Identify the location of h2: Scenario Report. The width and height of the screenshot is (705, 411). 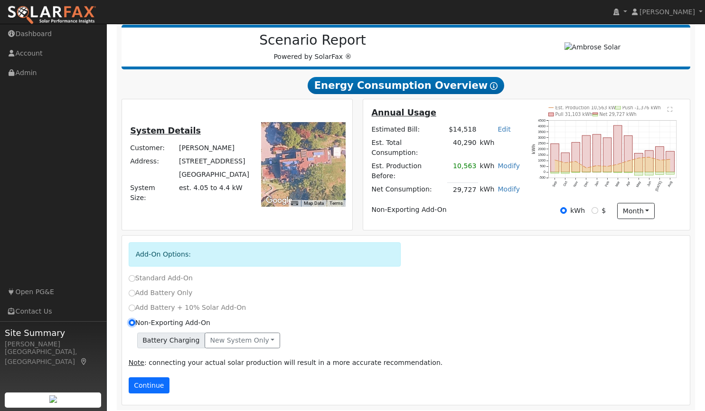
(313, 40).